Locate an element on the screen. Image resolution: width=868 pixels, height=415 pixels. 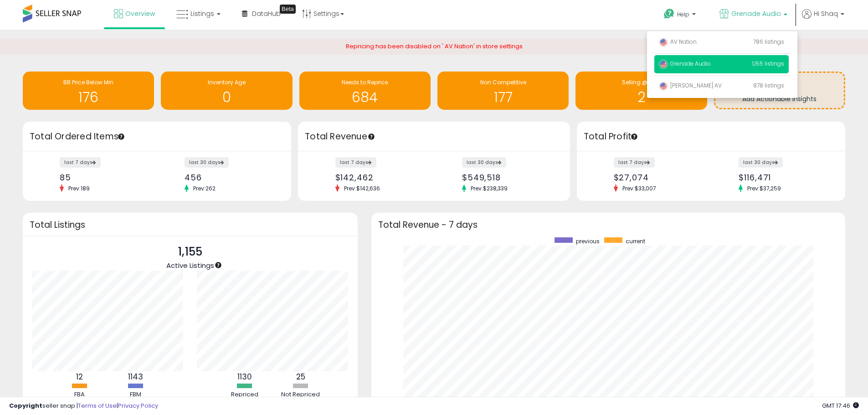
a: Help is located at coordinates (681, 16).